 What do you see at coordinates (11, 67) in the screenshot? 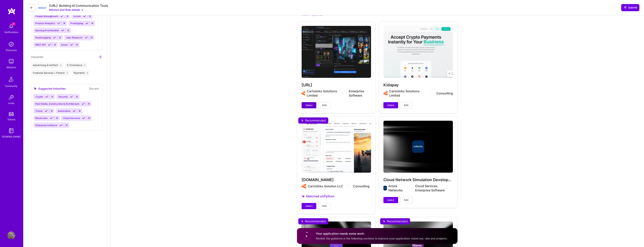
I see `div: Missions` at bounding box center [11, 67].